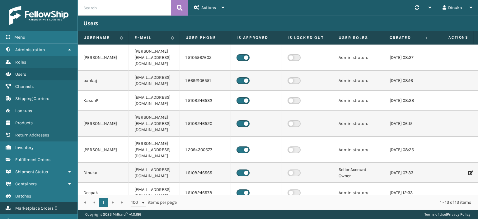  What do you see at coordinates (24, 147) in the screenshot?
I see `span: Inventory` at bounding box center [24, 147].